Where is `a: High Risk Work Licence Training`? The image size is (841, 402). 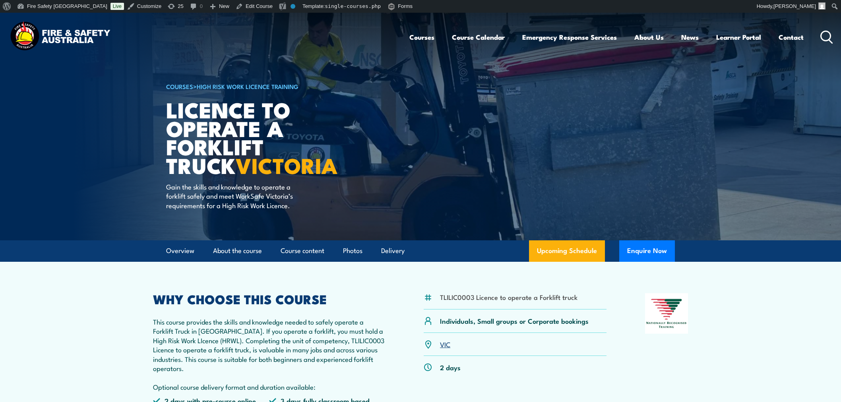
a: High Risk Work Licence Training is located at coordinates (248, 86).